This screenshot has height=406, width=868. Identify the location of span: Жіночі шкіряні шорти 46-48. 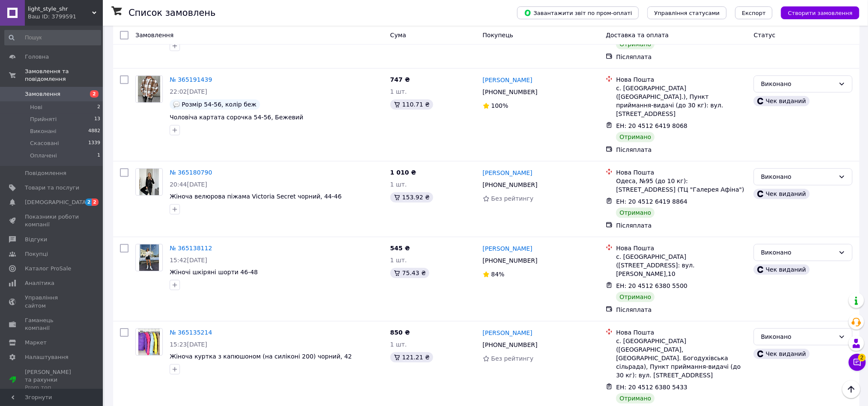
(214, 272).